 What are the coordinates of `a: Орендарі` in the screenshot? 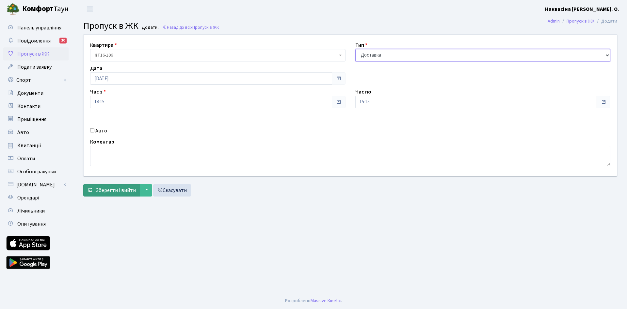 It's located at (36, 198).